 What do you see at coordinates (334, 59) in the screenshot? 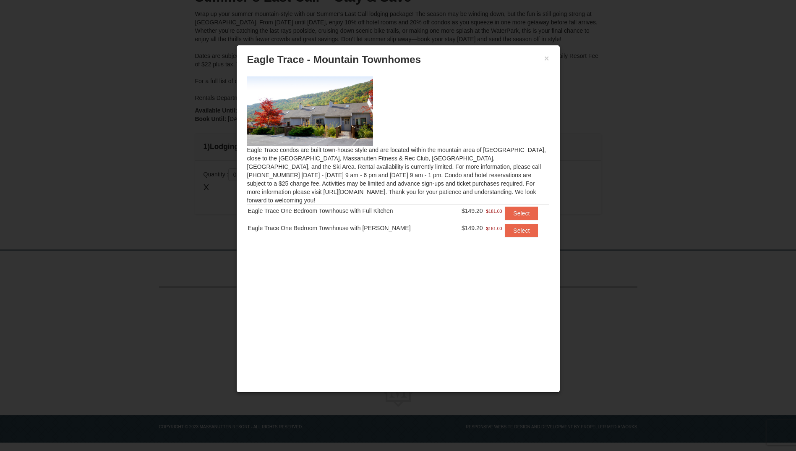
I see `span: Eagle Trace - Mountain Townhomes` at bounding box center [334, 59].